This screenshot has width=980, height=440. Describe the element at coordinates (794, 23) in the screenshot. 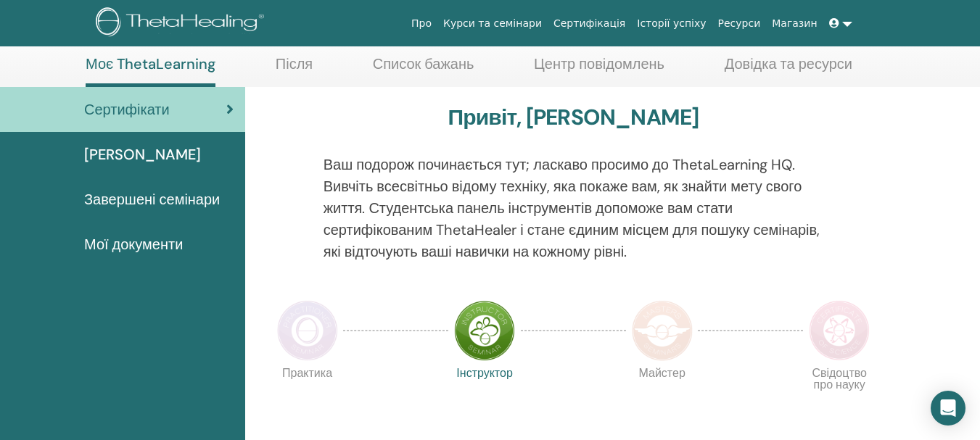

I see `font: Магазин` at that location.